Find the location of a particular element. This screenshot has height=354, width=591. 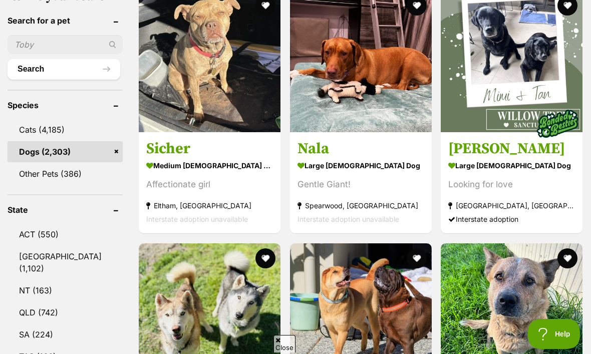

input: Toby is located at coordinates (65, 45).